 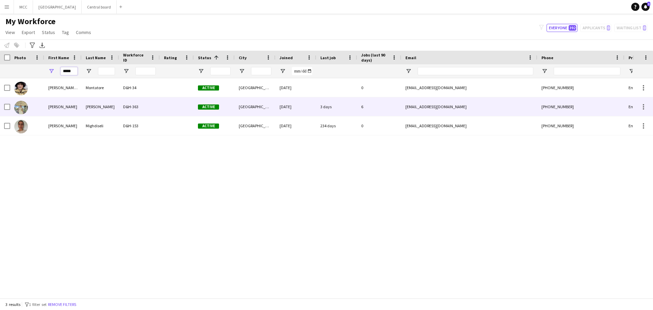 What do you see at coordinates (379, 106) in the screenshot?
I see `div: 6` at bounding box center [379, 106].